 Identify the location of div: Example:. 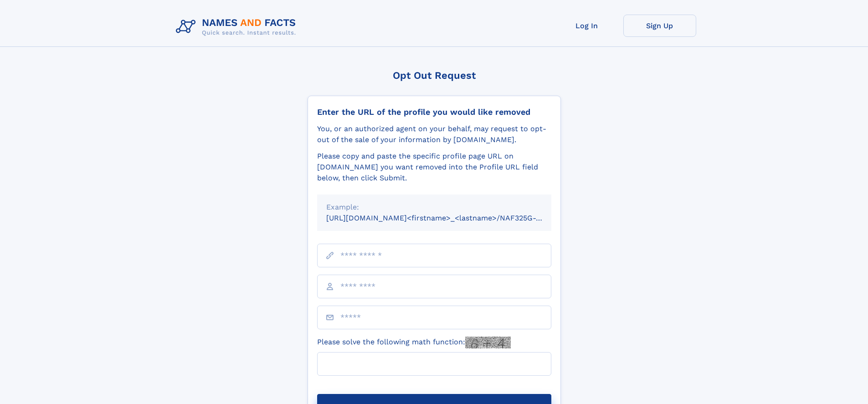
(434, 207).